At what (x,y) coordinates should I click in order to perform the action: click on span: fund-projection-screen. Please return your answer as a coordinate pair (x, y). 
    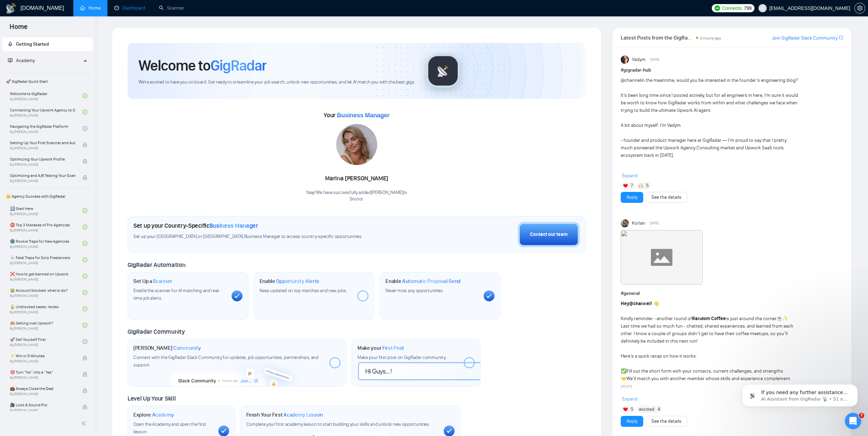
    Looking at the image, I should click on (10, 60).